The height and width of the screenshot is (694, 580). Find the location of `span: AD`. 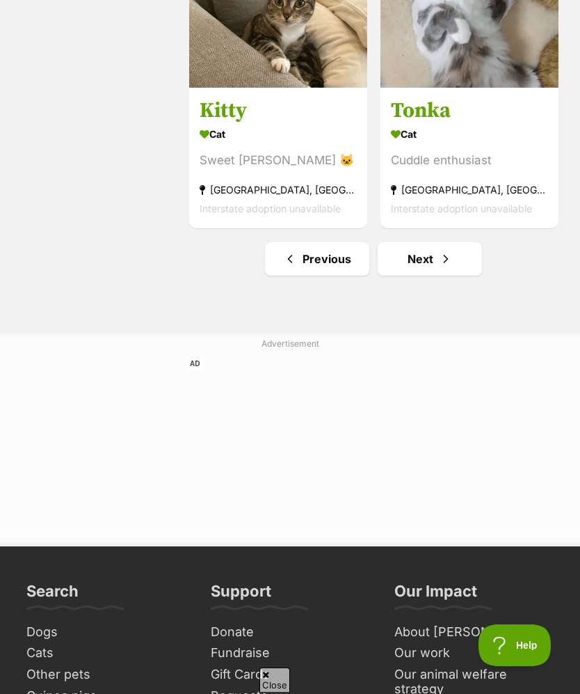

span: AD is located at coordinates (195, 363).